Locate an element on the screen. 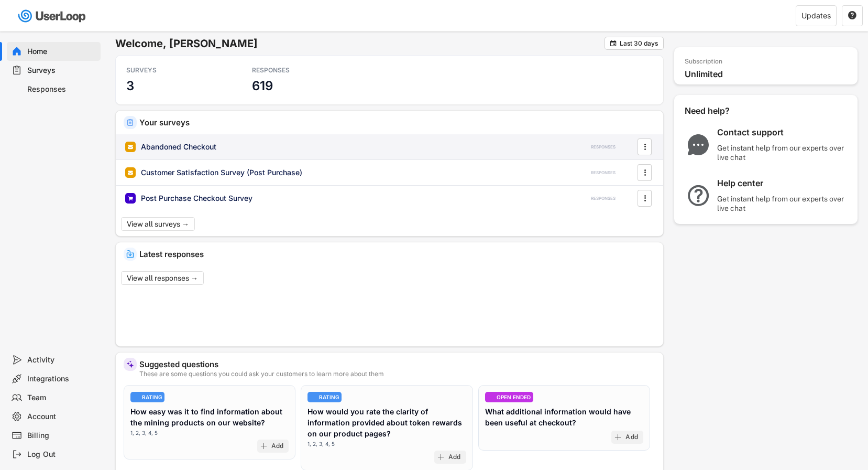 The width and height of the screenshot is (868, 470). button: View all responses → is located at coordinates (162, 278).